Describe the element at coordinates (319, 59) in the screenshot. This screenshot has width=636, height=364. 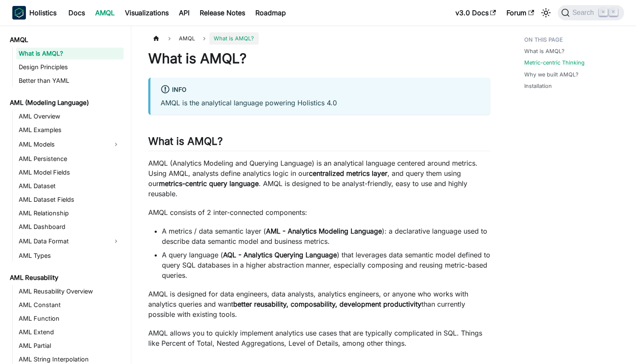
I see `h1: What is AMQL?` at that location.